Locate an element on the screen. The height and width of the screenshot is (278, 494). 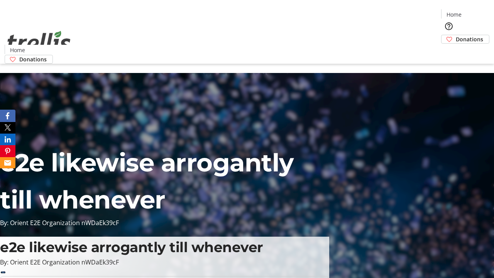
button: Cart is located at coordinates (449, 51).